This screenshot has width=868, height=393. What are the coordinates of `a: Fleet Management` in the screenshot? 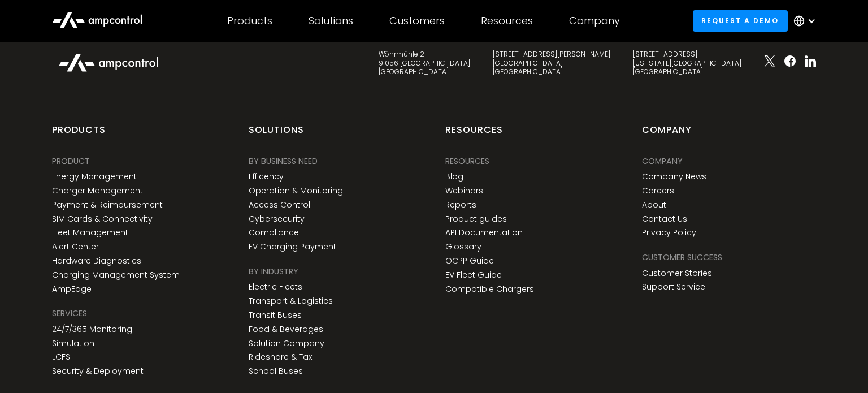 It's located at (90, 232).